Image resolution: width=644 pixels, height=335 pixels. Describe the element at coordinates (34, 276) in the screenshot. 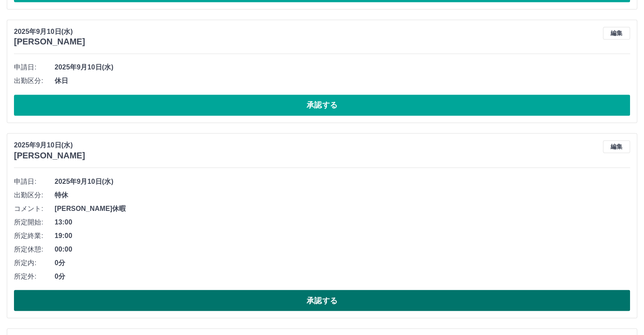

I see `span: 所定外:` at that location.